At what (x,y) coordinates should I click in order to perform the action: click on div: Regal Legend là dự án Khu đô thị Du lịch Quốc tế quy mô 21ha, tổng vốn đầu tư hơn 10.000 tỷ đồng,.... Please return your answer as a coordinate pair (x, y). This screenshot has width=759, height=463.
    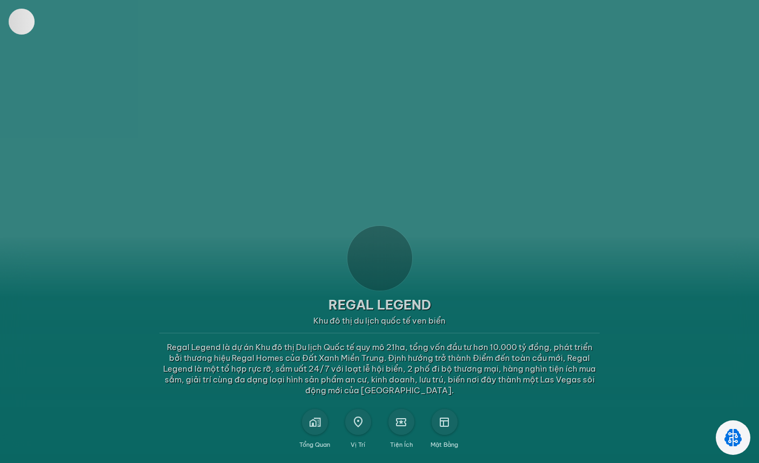
    Looking at the image, I should click on (379, 369).